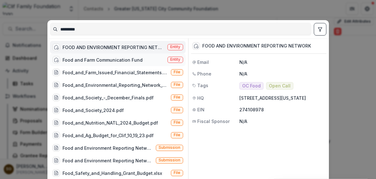  Describe the element at coordinates (108, 135) in the screenshot. I see `div: Food_and_Ag_Budget_for_Clif_10_19_23.pdf` at that location.